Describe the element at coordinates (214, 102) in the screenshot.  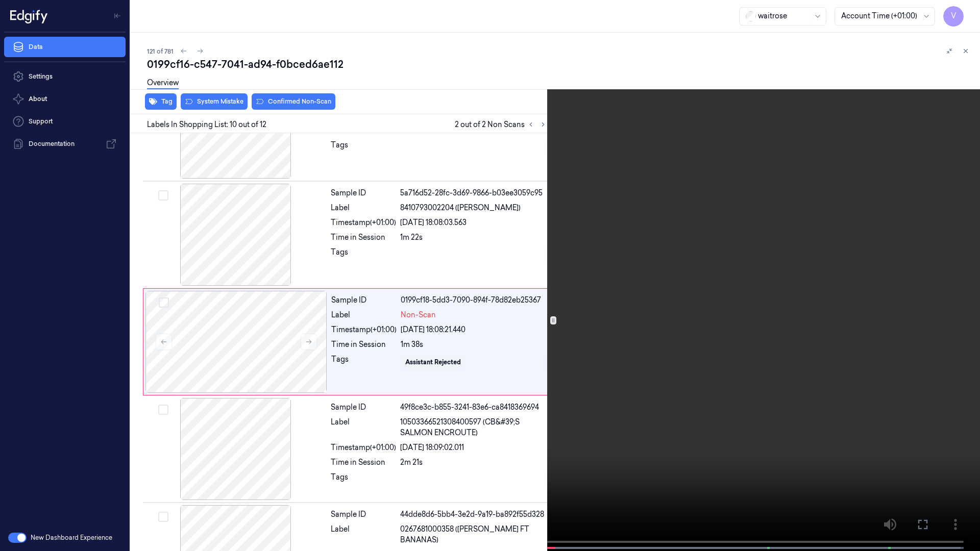
I see `button: System Mistake` at that location.